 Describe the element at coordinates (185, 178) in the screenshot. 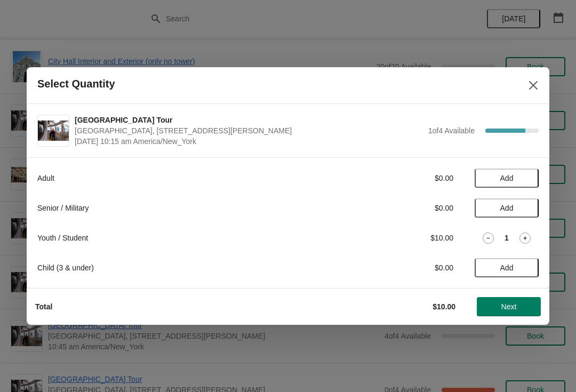

I see `div: Adult` at that location.